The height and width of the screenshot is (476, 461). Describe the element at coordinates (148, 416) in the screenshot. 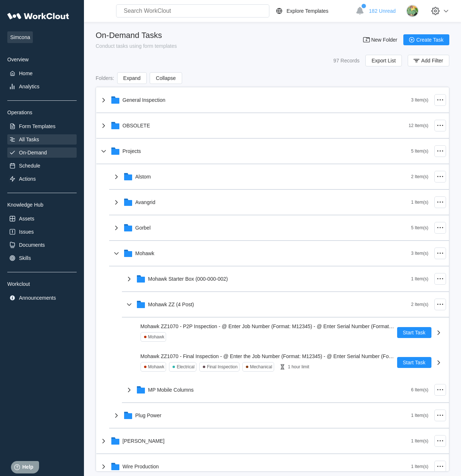

I see `div: Plug Power` at that location.